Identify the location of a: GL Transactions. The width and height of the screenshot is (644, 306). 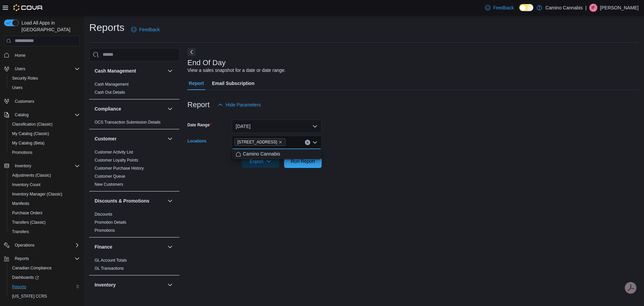
(109, 268).